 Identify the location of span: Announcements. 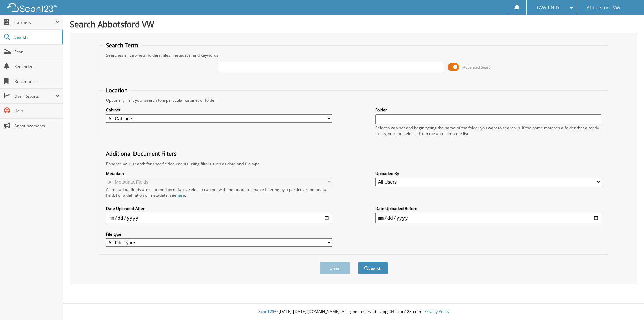
(37, 125).